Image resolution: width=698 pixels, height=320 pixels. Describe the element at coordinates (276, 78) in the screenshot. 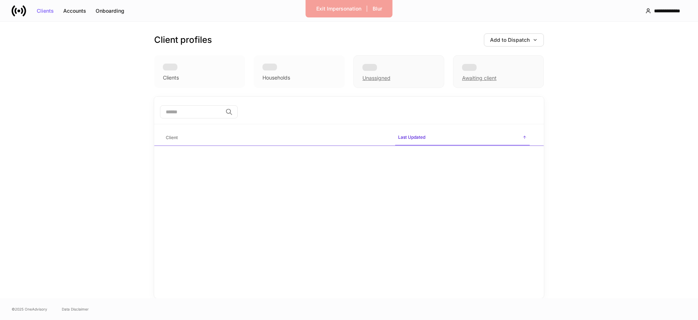

I see `div: Households` at that location.